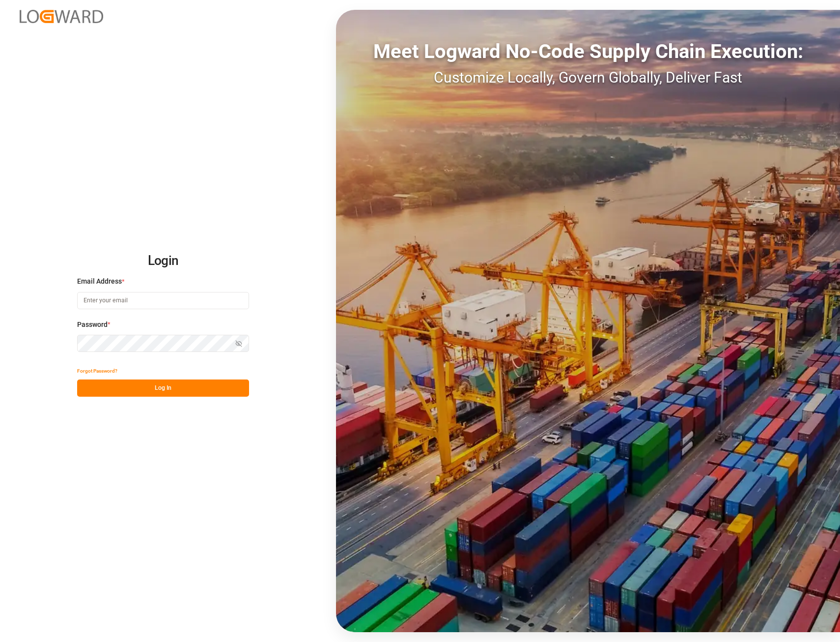 The image size is (840, 642). I want to click on button: Forgot Password?, so click(97, 371).